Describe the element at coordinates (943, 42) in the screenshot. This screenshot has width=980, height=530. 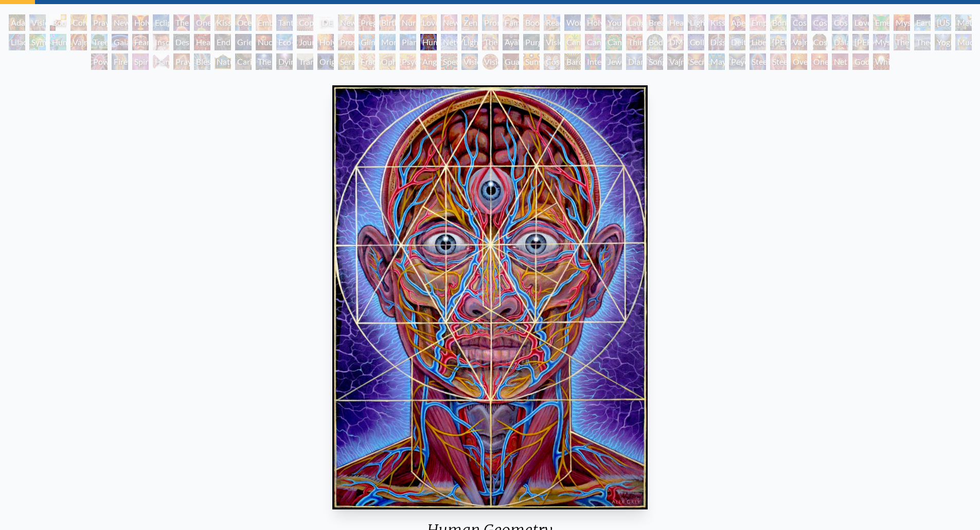
I see `div: Yogi & the Möbius Sphere` at that location.